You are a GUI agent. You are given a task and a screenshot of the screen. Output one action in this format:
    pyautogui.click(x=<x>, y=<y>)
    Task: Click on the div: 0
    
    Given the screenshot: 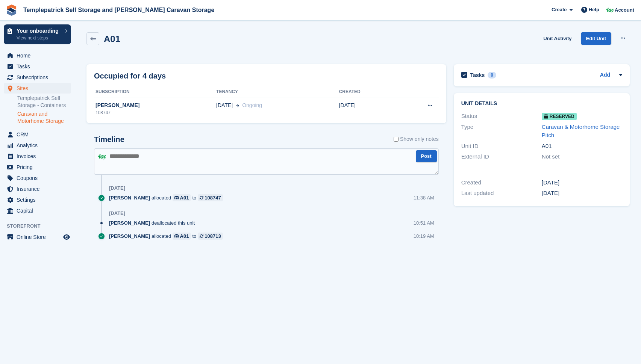 What is the action you would take?
    pyautogui.click(x=492, y=75)
    